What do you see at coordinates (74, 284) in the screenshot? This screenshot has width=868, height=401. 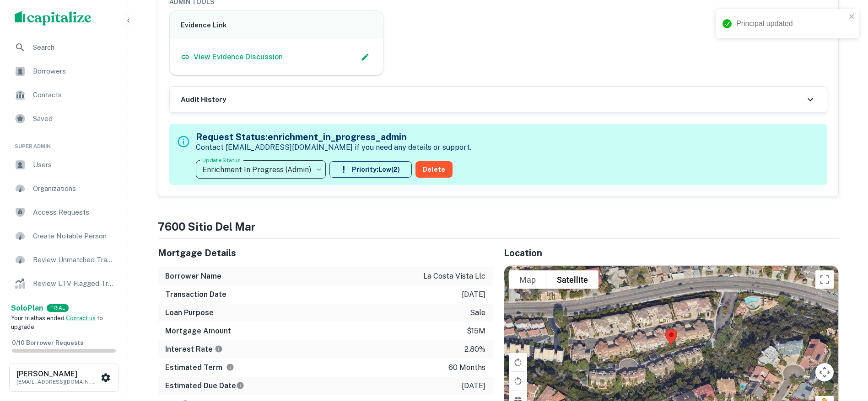 I see `span: Review LTV Flagged Transactions` at bounding box center [74, 284].